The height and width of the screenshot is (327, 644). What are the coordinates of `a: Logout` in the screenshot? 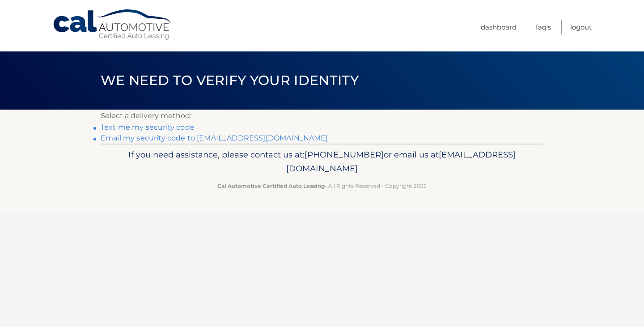 It's located at (581, 27).